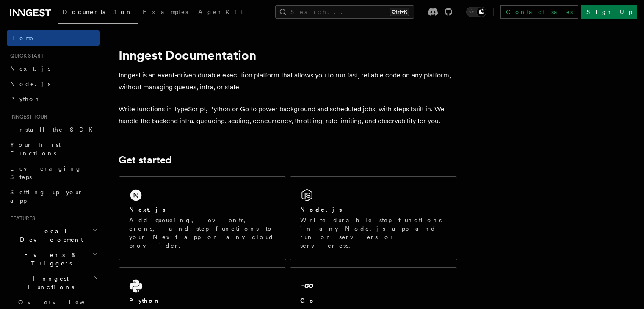 The width and height of the screenshot is (644, 309). I want to click on span: Quick start, so click(25, 56).